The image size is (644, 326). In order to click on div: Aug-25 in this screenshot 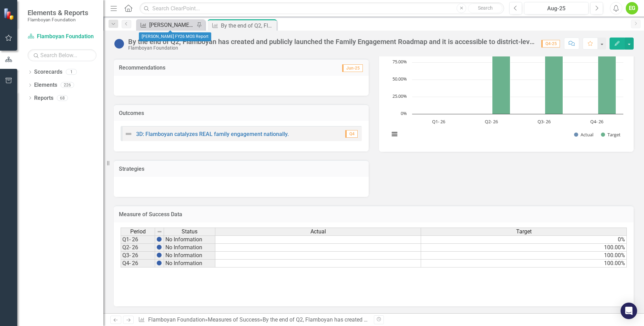, I will do `click(556, 9)`.